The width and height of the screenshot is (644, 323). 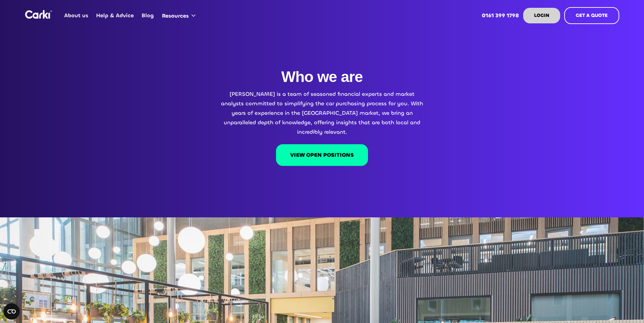 What do you see at coordinates (591, 15) in the screenshot?
I see `strong: GET A QUOTE` at bounding box center [591, 15].